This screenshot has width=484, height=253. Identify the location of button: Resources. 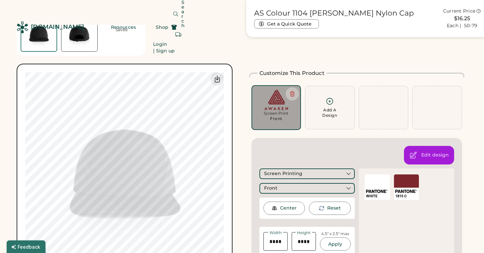
(123, 27).